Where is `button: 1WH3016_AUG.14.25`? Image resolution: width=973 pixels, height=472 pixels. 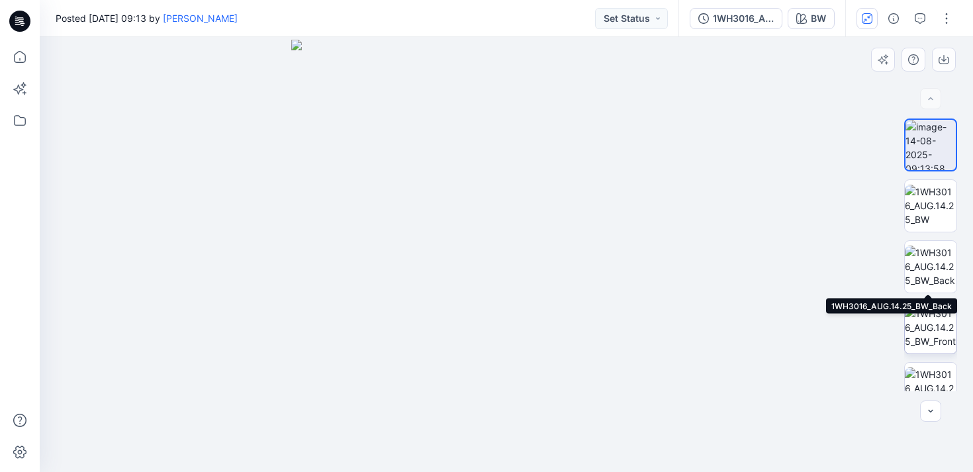 button: 1WH3016_AUG.14.25 is located at coordinates (736, 19).